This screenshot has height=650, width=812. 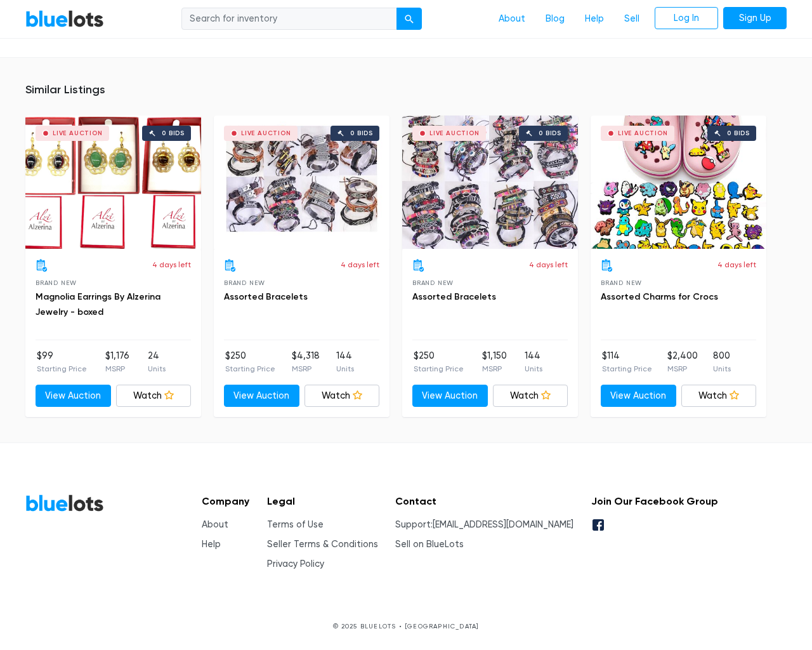 What do you see at coordinates (655, 501) in the screenshot?
I see `h5: Join Our Facebook Group` at bounding box center [655, 501].